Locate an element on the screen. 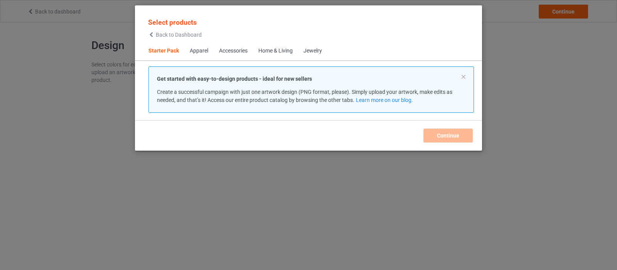 The height and width of the screenshot is (270, 617). div: Home & Living is located at coordinates (275, 51).